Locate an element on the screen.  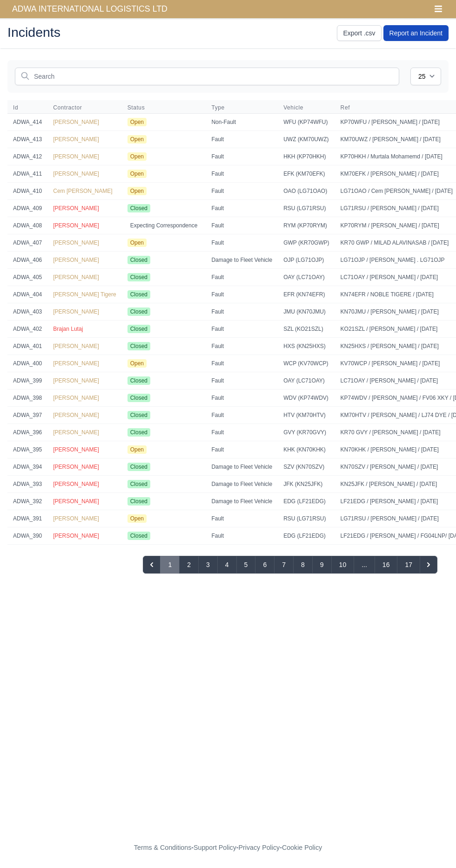
span: Id is located at coordinates (27, 108).